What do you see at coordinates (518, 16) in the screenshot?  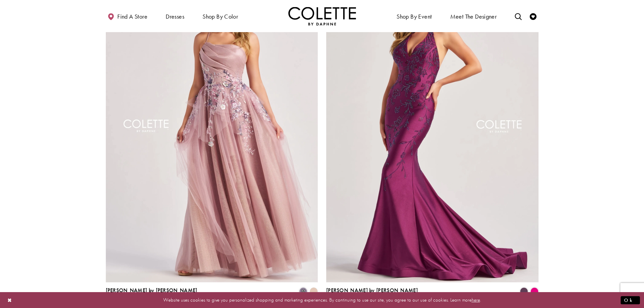 I see `a: Toggle search` at bounding box center [518, 16].